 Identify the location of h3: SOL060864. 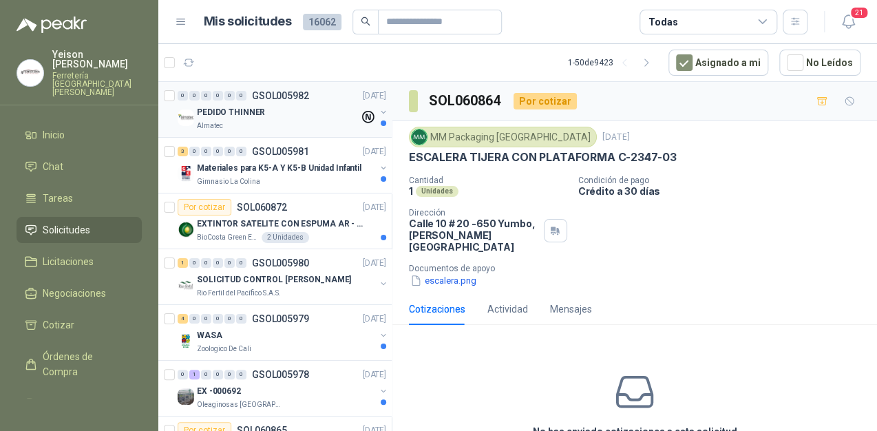
(466, 101).